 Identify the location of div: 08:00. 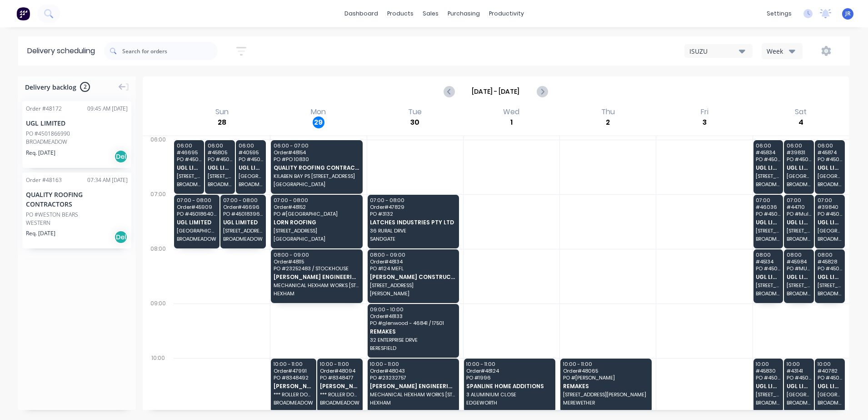
(158, 271).